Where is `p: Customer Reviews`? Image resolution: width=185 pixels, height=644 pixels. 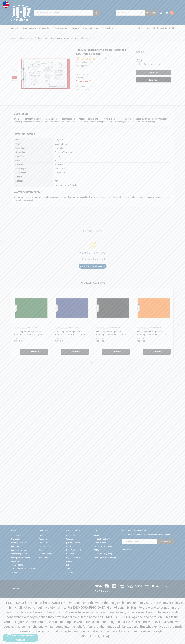 p: Customer Reviews is located at coordinates (93, 231).